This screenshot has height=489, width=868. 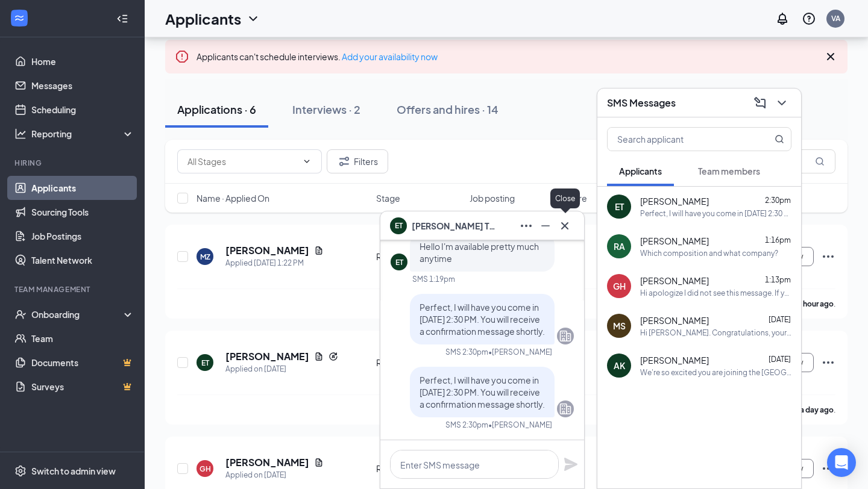 I want to click on span: Name · Applied On, so click(x=233, y=198).